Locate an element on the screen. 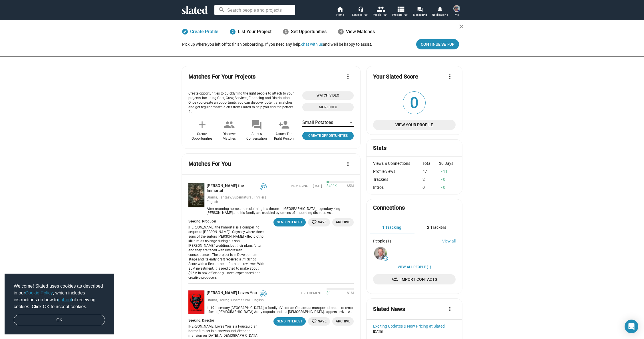  mat-icon: edit is located at coordinates (185, 32).